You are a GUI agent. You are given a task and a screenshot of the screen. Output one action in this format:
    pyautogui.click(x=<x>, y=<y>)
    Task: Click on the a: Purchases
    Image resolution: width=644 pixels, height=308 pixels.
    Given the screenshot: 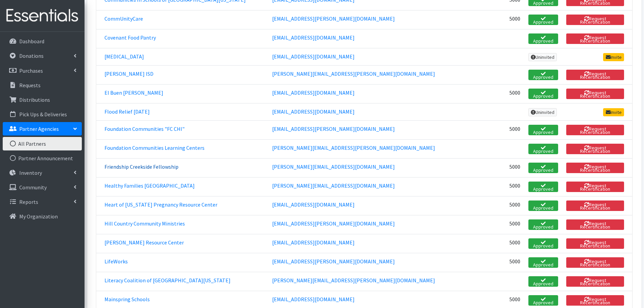 What is the action you would take?
    pyautogui.click(x=42, y=71)
    